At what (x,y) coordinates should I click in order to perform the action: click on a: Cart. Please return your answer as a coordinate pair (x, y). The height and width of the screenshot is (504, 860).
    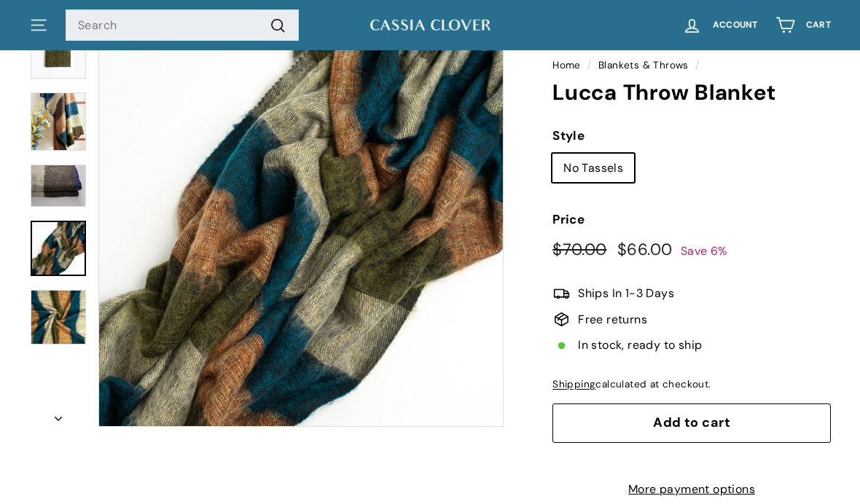
    Looking at the image, I should click on (803, 25).